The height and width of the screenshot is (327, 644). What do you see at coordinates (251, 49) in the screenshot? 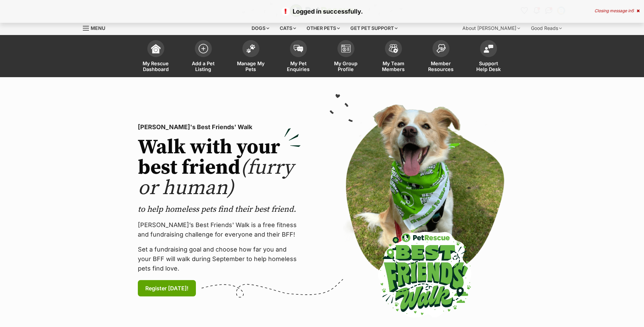
I see `img: manage-my-pets-icon-02211641906a0b7f246fdf0571729dbe1e7629f14944591b6c1af311fb30b64b.svg` at bounding box center [251, 49].